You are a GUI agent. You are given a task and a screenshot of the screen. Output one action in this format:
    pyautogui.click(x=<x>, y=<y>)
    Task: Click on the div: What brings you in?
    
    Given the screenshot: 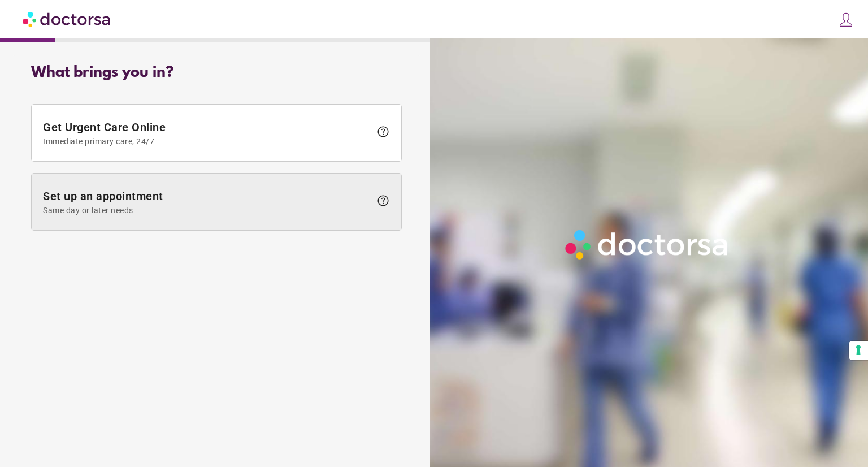 What is the action you would take?
    pyautogui.click(x=217, y=73)
    